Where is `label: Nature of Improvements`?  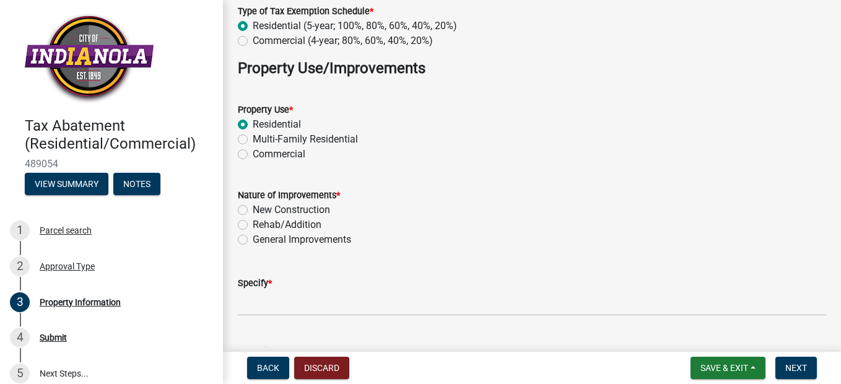
label: Nature of Improvements is located at coordinates (288, 196).